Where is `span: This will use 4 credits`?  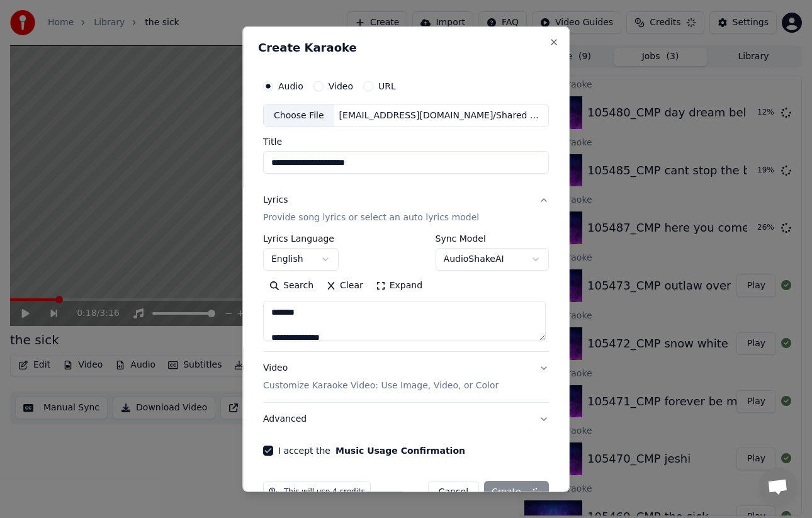 span: This will use 4 credits is located at coordinates (325, 493).